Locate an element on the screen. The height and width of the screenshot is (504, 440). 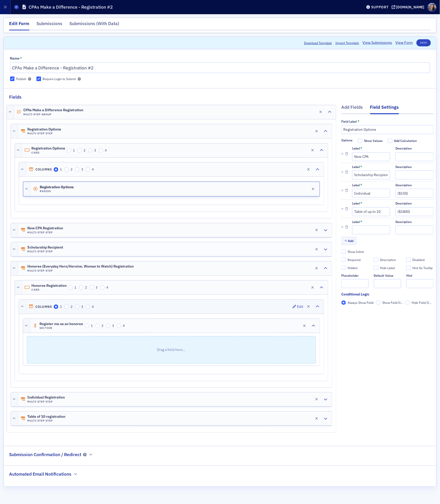
span: Options is located at coordinates (347, 140).